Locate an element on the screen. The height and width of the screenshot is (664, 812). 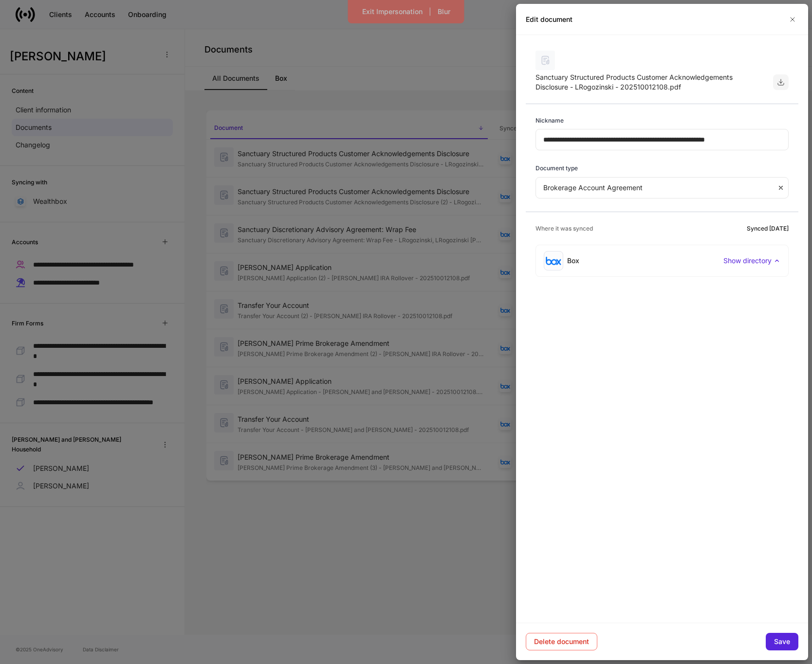
h6: Document type is located at coordinates (556, 168).